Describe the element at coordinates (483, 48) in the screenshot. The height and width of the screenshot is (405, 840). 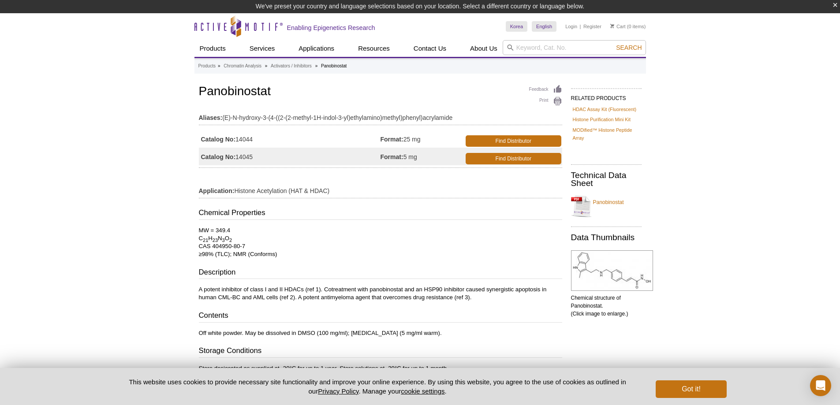
I see `a: About Us` at that location.